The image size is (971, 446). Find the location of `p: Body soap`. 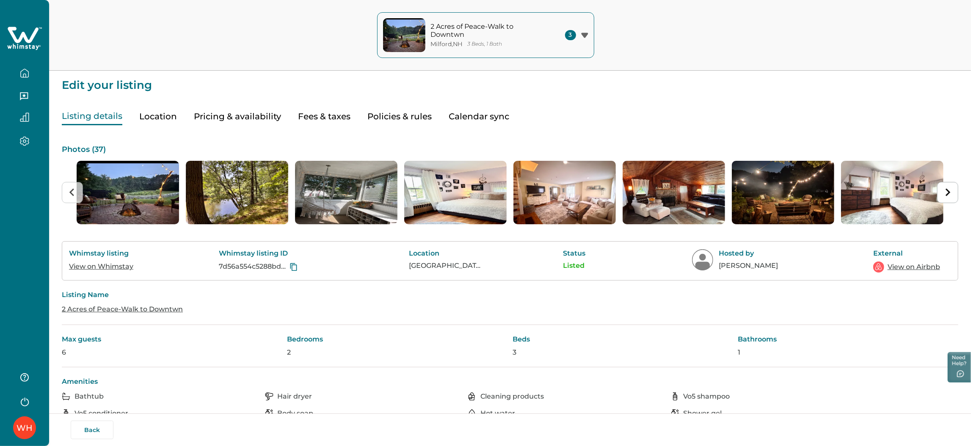

p: Body soap is located at coordinates (295, 414).